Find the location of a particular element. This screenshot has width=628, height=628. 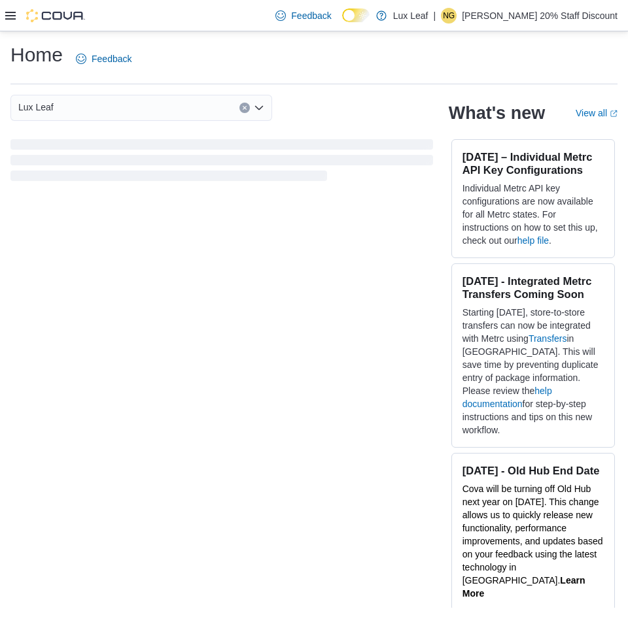

span: Loading is located at coordinates (222, 163).